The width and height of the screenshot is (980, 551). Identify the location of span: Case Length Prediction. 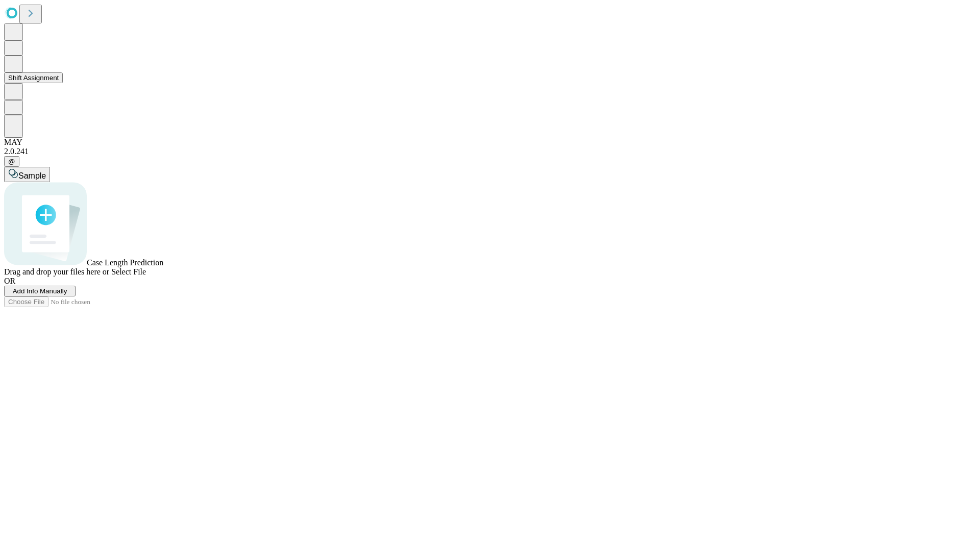
(125, 262).